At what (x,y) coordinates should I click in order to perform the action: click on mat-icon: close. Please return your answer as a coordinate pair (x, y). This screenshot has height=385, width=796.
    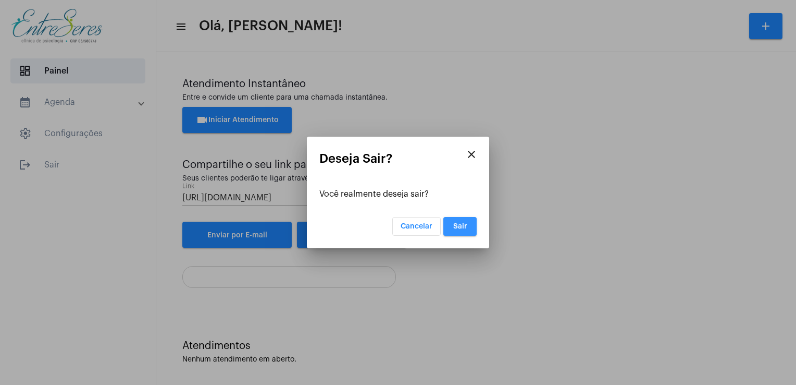
    Looking at the image, I should click on (472, 154).